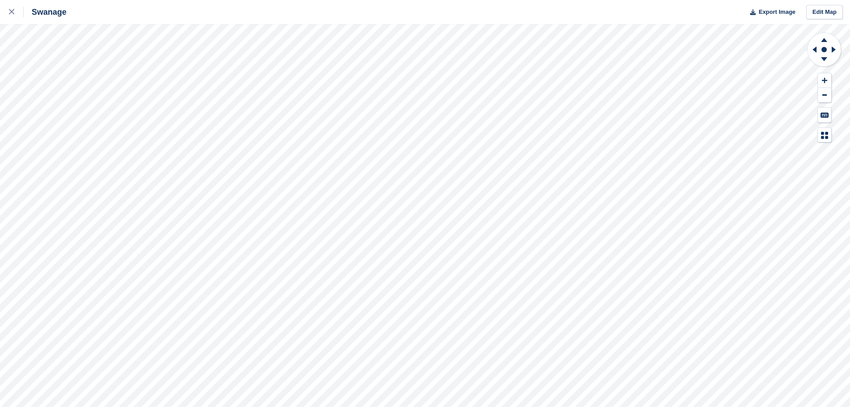 The width and height of the screenshot is (850, 407). What do you see at coordinates (770, 12) in the screenshot?
I see `button: Export Image` at bounding box center [770, 12].